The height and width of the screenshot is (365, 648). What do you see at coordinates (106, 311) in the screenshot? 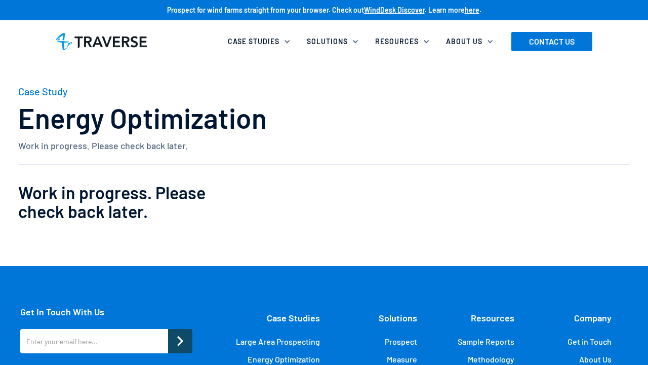
I see `div: Get In Touch With Us` at bounding box center [106, 311].